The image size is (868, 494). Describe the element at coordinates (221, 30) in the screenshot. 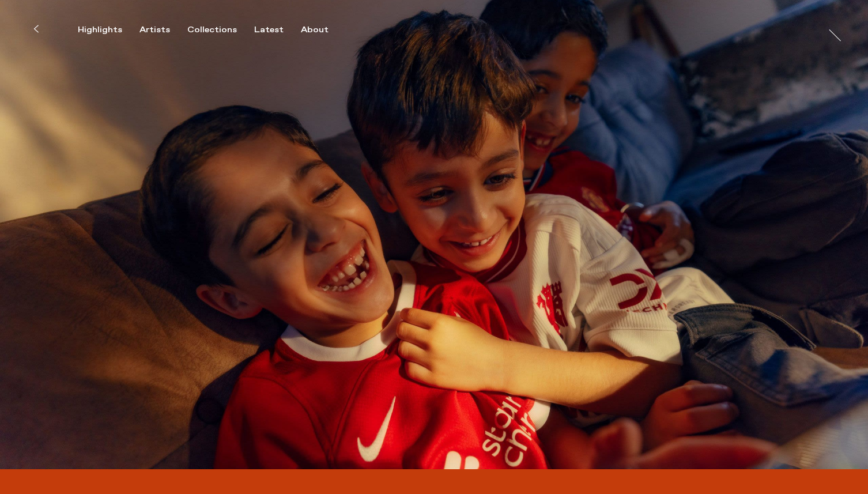

I see `button: Collections` at that location.